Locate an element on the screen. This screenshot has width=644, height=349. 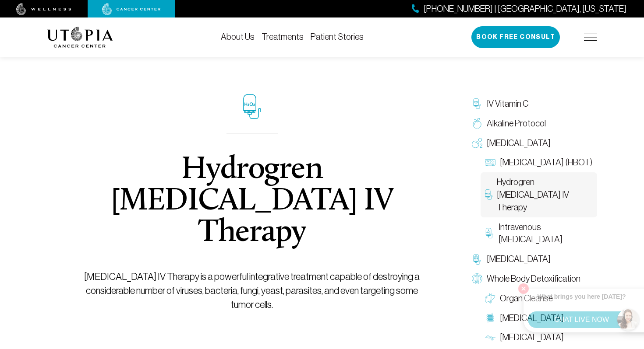
img: Hyperbaric Oxygen Therapy (HBOT) is located at coordinates (490, 163).